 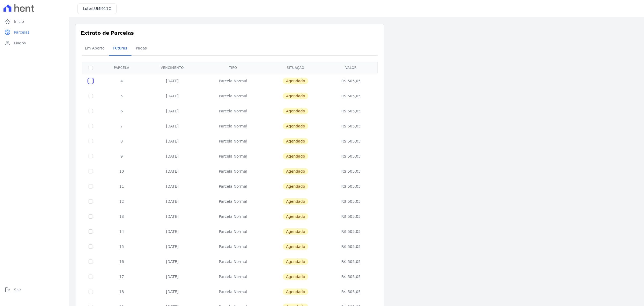 I want to click on span: Início, so click(x=19, y=22).